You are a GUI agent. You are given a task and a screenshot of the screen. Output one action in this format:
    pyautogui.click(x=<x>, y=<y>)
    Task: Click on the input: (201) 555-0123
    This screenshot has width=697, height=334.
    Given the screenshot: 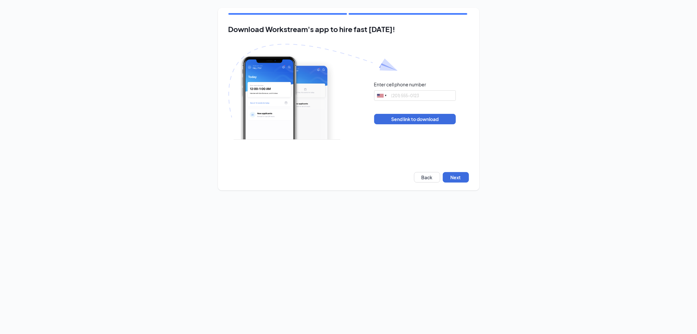 What is the action you would take?
    pyautogui.click(x=415, y=95)
    